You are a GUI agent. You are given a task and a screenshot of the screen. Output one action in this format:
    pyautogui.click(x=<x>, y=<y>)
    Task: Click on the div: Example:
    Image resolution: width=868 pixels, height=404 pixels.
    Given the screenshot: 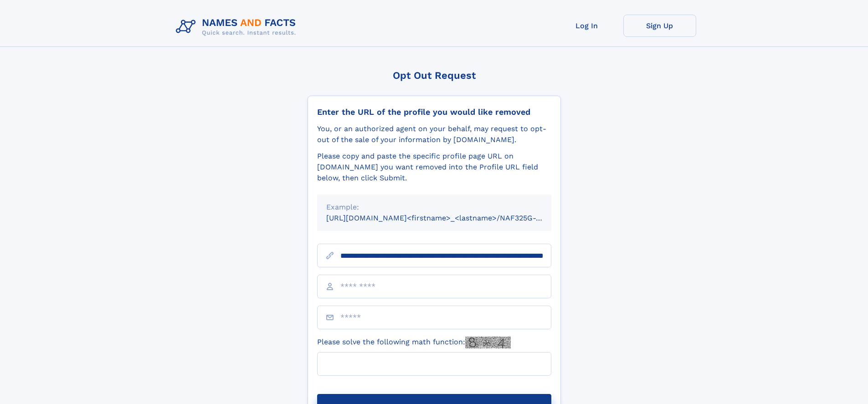 What is the action you would take?
    pyautogui.click(x=434, y=207)
    